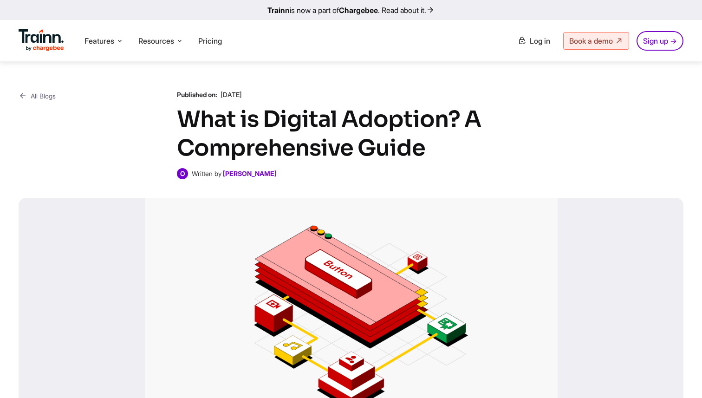 This screenshot has height=398, width=702. Describe the element at coordinates (156, 41) in the screenshot. I see `span: Resources` at that location.